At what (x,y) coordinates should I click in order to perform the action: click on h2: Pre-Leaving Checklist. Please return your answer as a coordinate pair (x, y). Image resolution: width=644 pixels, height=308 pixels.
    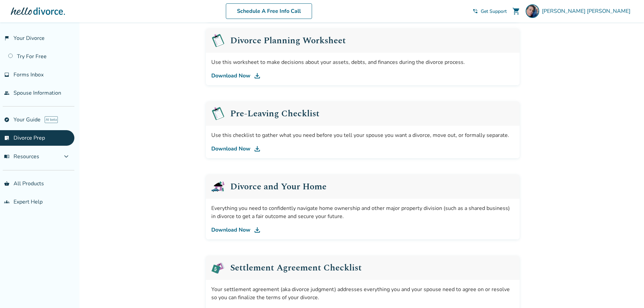
    Looking at the image, I should click on (275, 113).